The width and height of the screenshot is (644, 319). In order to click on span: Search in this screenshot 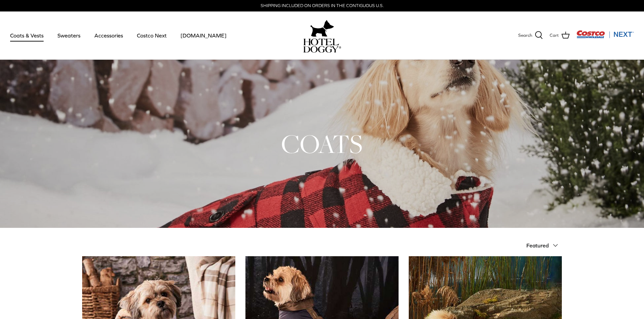, I will do `click(525, 36)`.